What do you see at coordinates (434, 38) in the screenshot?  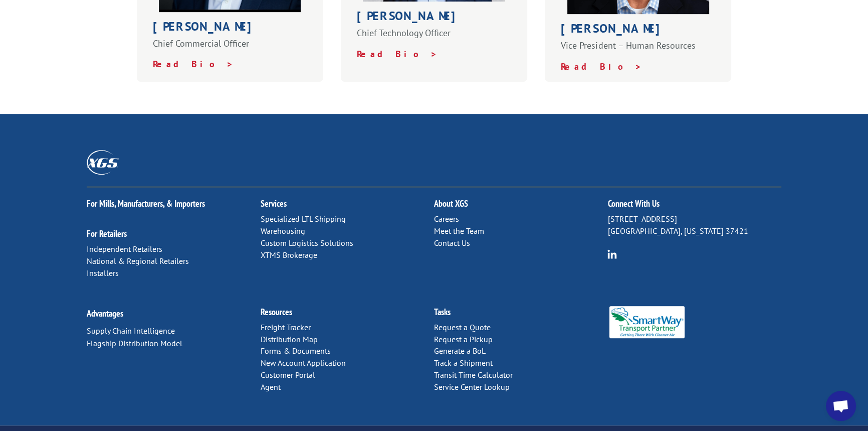 I see `p: Chief Technology Officer` at bounding box center [434, 38].